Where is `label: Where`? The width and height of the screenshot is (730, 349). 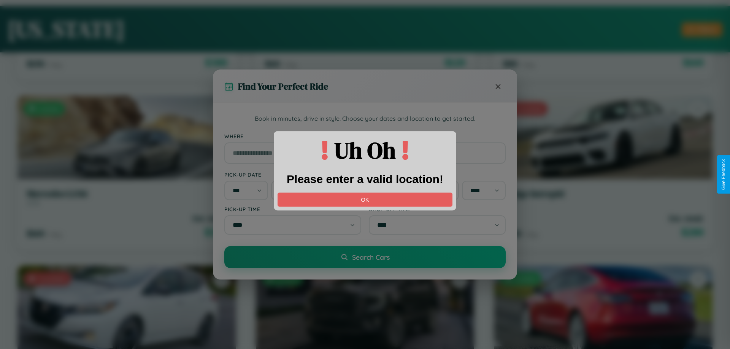 label: Where is located at coordinates (365, 136).